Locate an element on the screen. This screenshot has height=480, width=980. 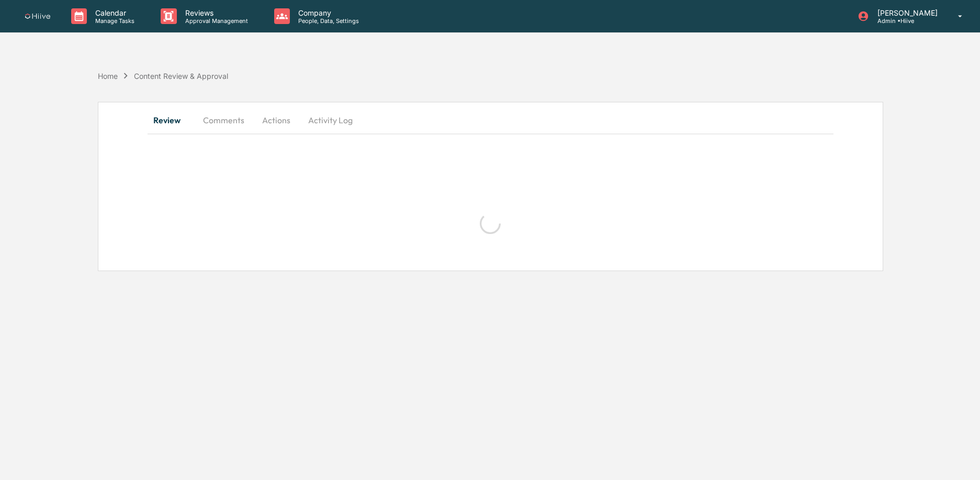
p: Approval Management is located at coordinates (215, 21).